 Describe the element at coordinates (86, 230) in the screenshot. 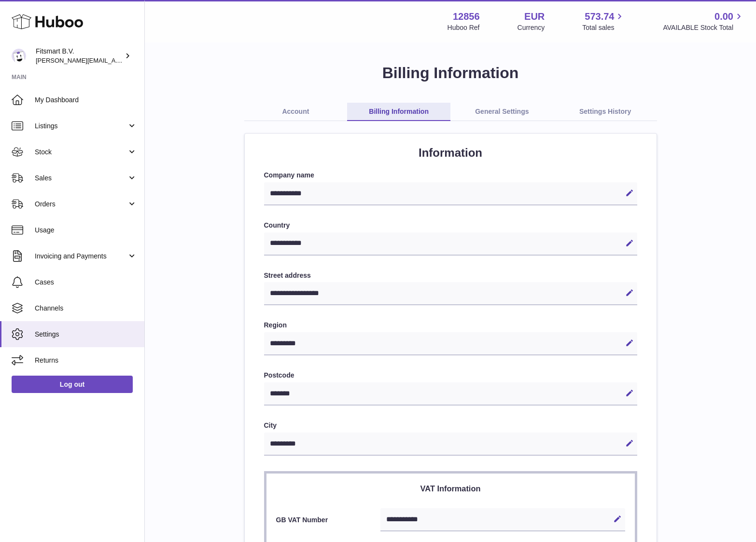

I see `span: Usage` at that location.